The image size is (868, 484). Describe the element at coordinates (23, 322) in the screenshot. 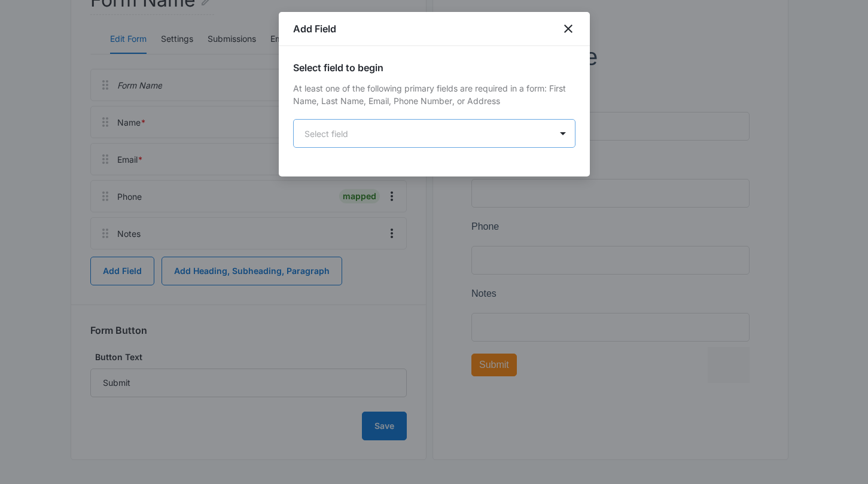

I see `span: Submit` at that location.